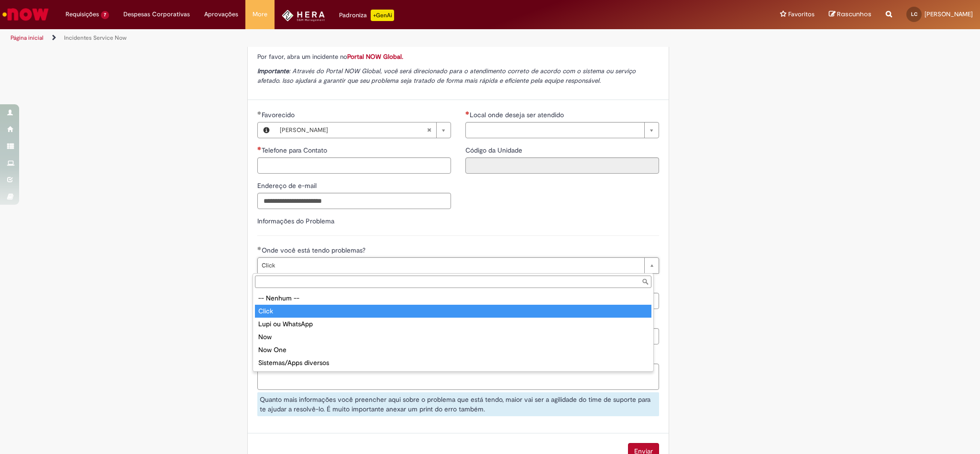  I want to click on div: Now, so click(453, 337).